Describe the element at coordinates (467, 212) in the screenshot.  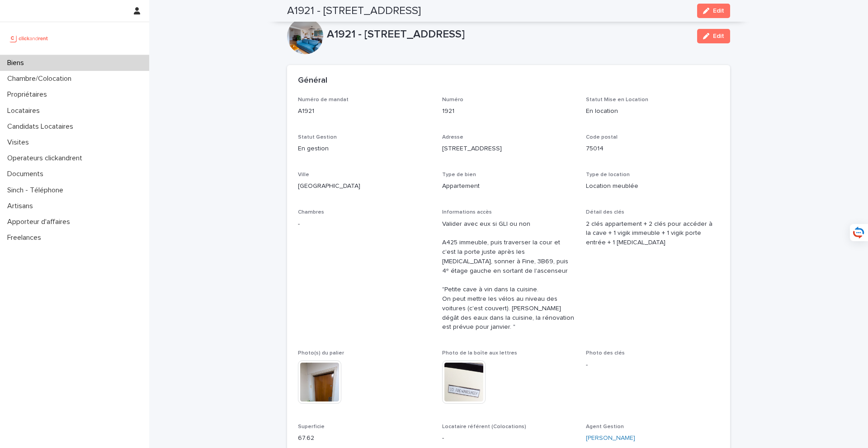
I see `span: Informations accès` at that location.